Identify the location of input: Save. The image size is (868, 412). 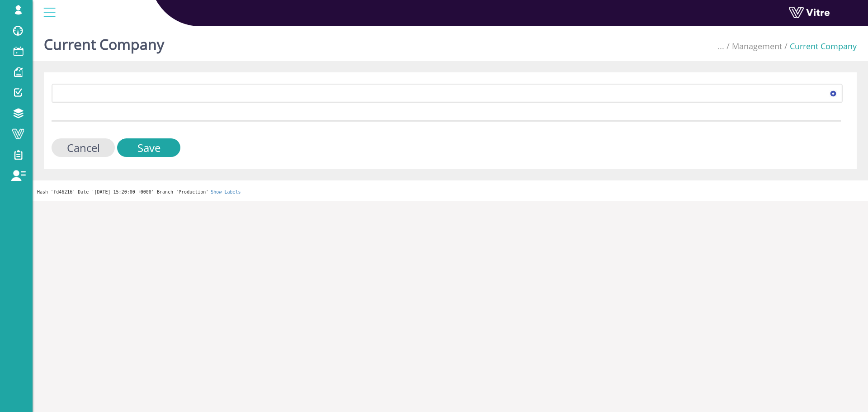
(149, 147).